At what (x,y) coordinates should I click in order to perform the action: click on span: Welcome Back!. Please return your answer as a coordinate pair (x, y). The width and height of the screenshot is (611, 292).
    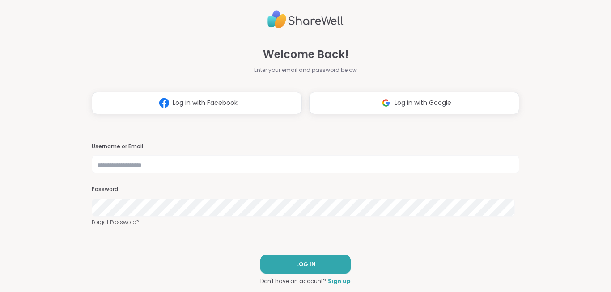
    Looking at the image, I should click on (305, 55).